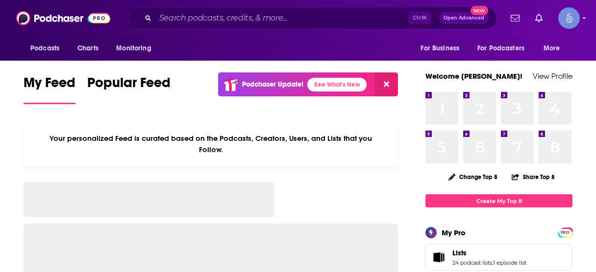 This screenshot has width=596, height=272. I want to click on img: User Profile, so click(569, 18).